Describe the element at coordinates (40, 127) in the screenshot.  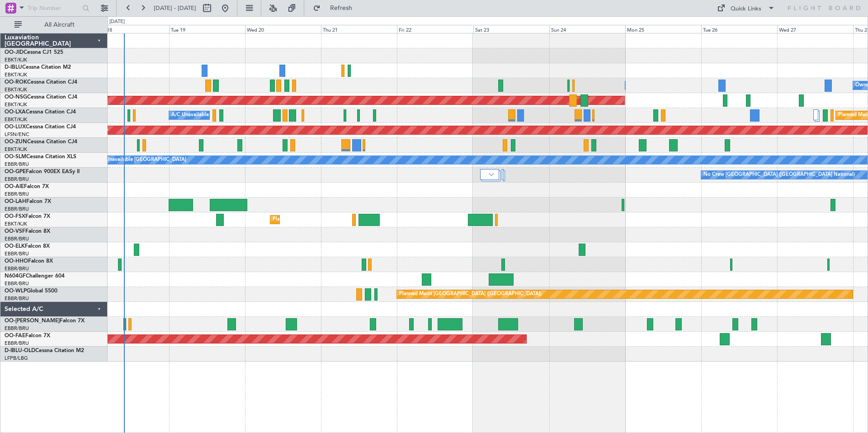
I see `a: OO-LUXCessna Citation CJ4` at that location.